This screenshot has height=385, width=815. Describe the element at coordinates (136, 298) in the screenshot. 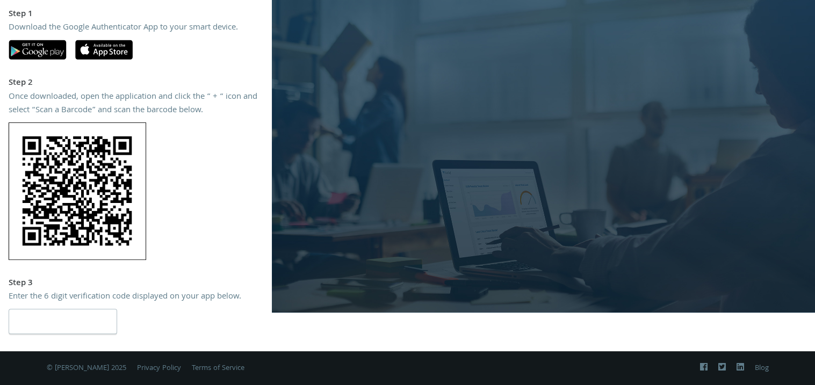

I see `div: Enter the 6 digit verification code displayed on your app below.` at that location.